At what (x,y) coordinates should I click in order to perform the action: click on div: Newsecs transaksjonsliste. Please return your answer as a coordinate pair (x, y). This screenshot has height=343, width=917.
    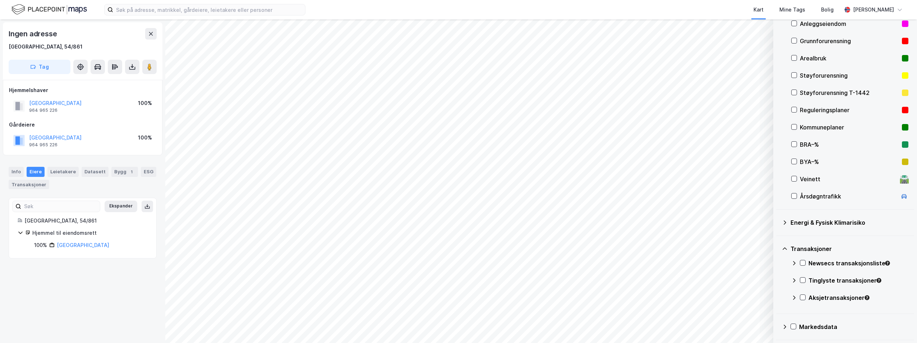
    Looking at the image, I should click on (859, 263).